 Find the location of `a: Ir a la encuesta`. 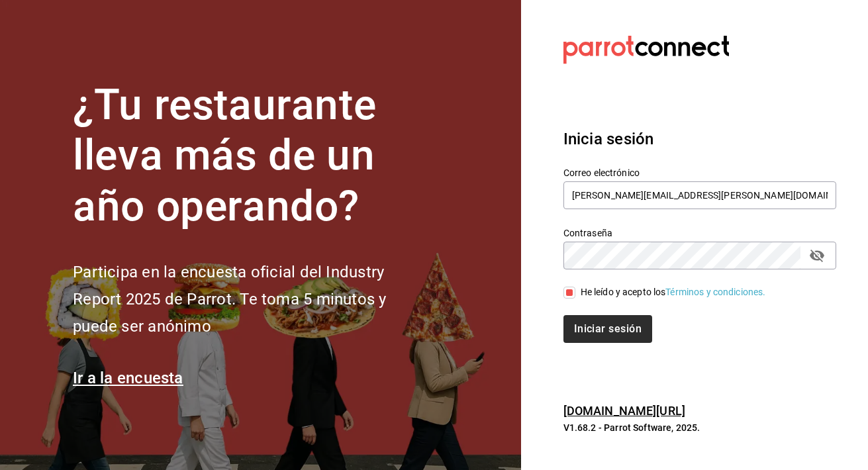

a: Ir a la encuesta is located at coordinates (128, 378).